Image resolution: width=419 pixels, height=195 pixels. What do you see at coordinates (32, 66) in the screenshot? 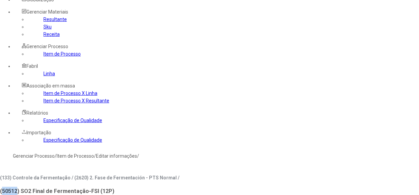
I see `span: Fabril` at bounding box center [32, 66].